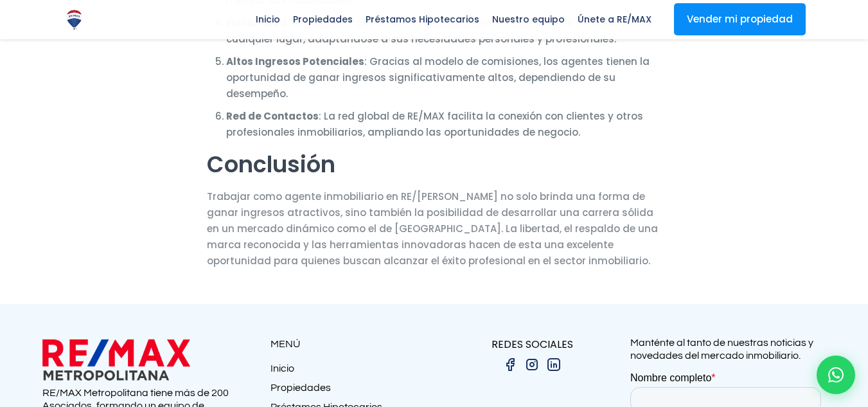 Image resolution: width=868 pixels, height=407 pixels. Describe the element at coordinates (273, 116) in the screenshot. I see `strong: Red de Contactos` at that location.